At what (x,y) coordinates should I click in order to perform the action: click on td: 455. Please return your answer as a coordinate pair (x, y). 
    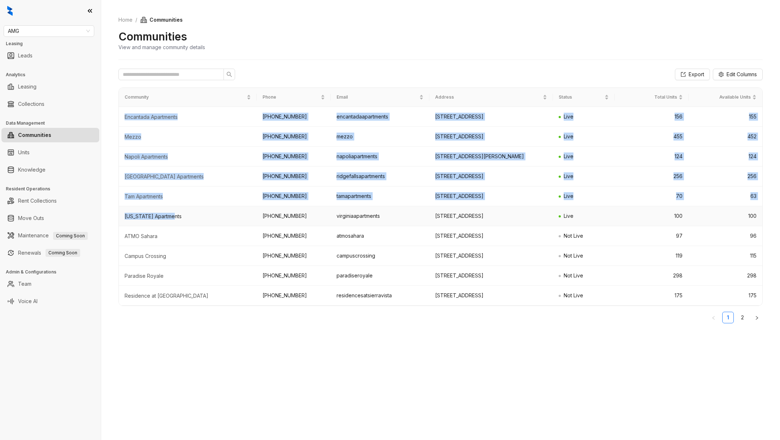
    Looking at the image, I should click on (651, 137).